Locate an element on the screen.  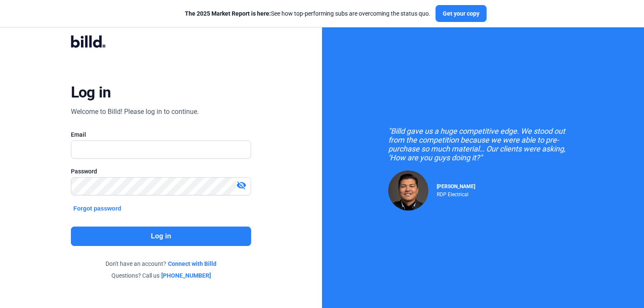
div: "Billd gave us a huge competitive edge. We stood out from the competition because we were able to... is located at coordinates (483, 144).